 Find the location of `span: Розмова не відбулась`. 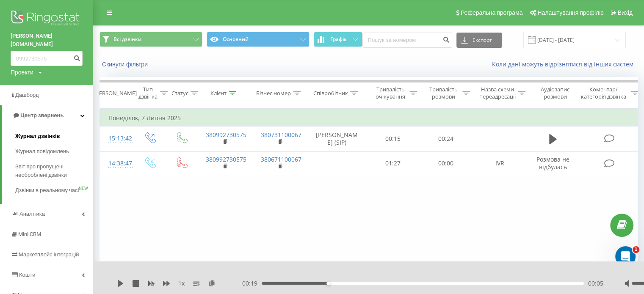

span: Розмова не відбулась is located at coordinates (553, 163).